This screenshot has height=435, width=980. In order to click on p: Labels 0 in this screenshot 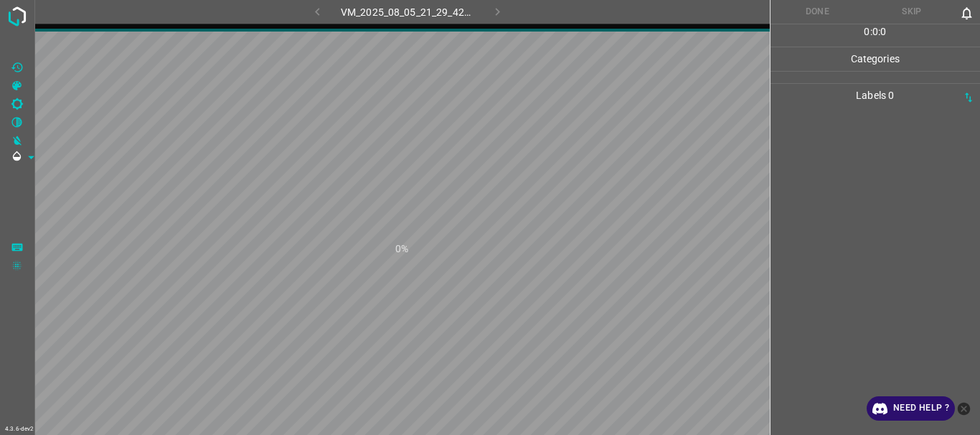, I will do `click(875, 96)`.